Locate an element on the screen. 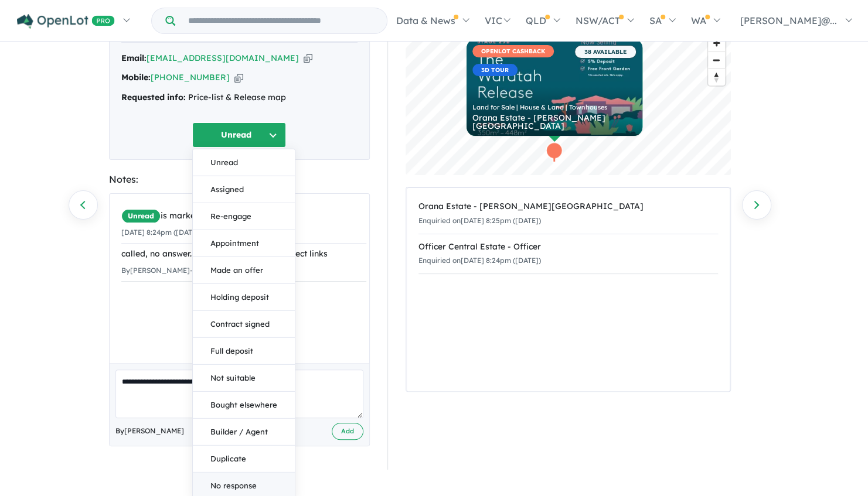 The width and height of the screenshot is (868, 496). div: called, no answer. left VM and text with project links is located at coordinates (244, 254).